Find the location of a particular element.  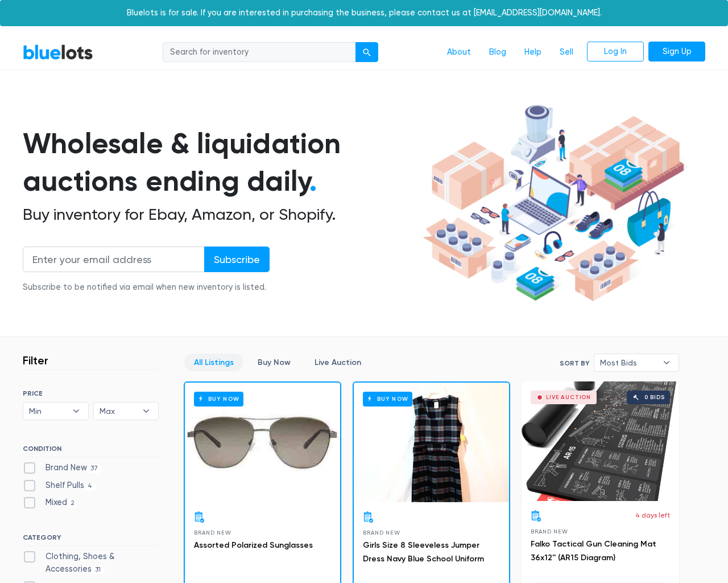

input: Subscribe is located at coordinates (236, 259).